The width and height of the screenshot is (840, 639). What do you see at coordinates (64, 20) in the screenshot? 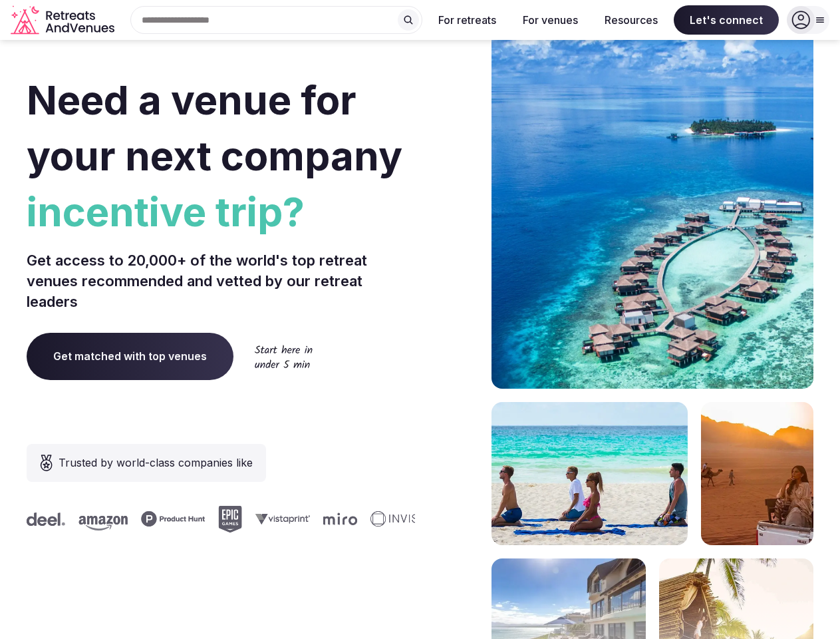
I see `a: Visit the homepage` at bounding box center [64, 20].